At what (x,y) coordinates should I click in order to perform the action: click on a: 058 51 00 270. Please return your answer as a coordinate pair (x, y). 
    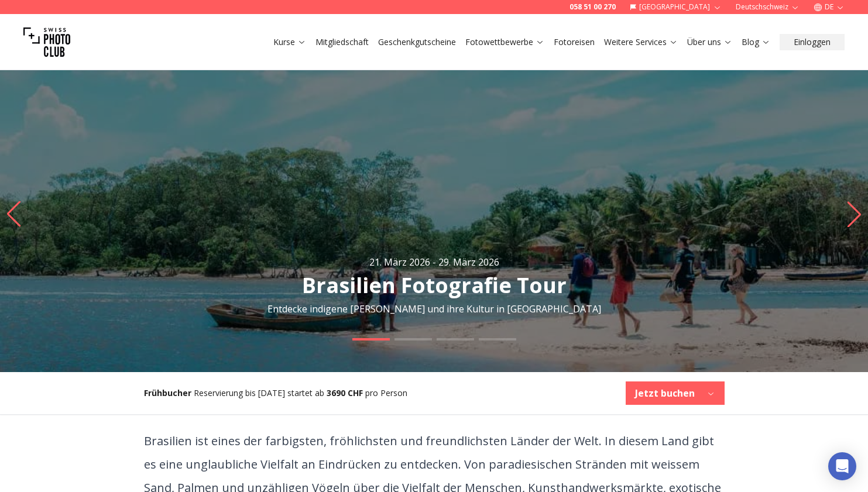
    Looking at the image, I should click on (592, 7).